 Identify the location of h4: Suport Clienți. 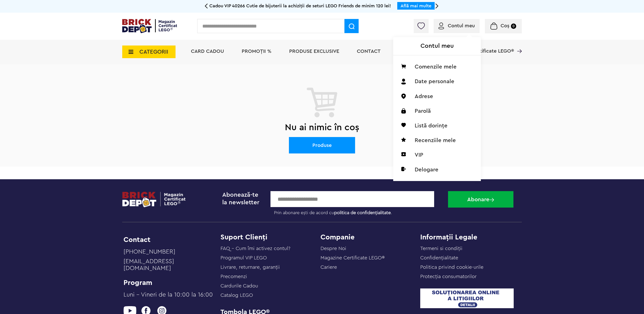
(270, 237).